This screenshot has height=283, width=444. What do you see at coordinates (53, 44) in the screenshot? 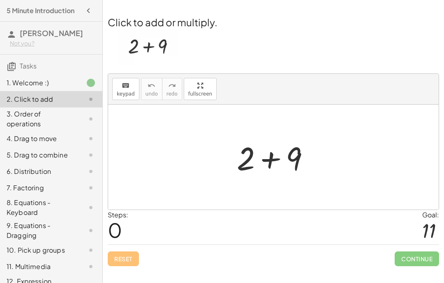
I see `div: Not you?` at bounding box center [53, 44].